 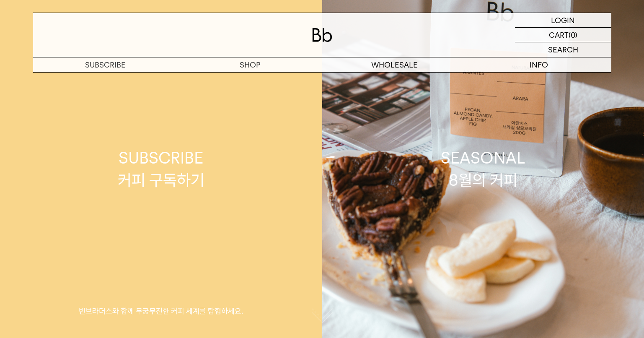 What do you see at coordinates (563, 20) in the screenshot?
I see `p: LOGIN` at bounding box center [563, 20].